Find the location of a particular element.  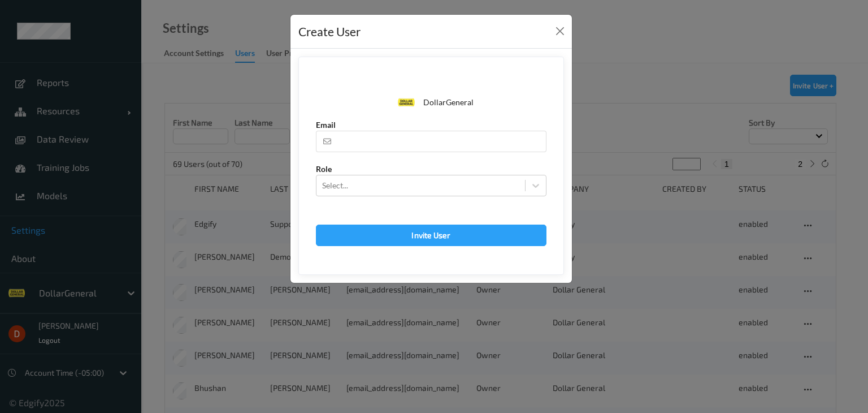

div: Create User is located at coordinates (329, 32).